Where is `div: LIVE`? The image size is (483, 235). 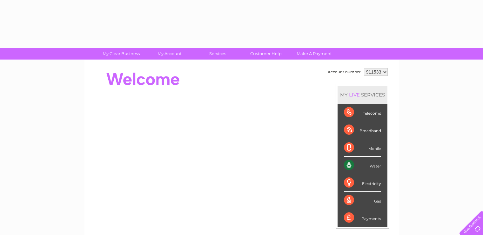 div: LIVE is located at coordinates (355, 94).